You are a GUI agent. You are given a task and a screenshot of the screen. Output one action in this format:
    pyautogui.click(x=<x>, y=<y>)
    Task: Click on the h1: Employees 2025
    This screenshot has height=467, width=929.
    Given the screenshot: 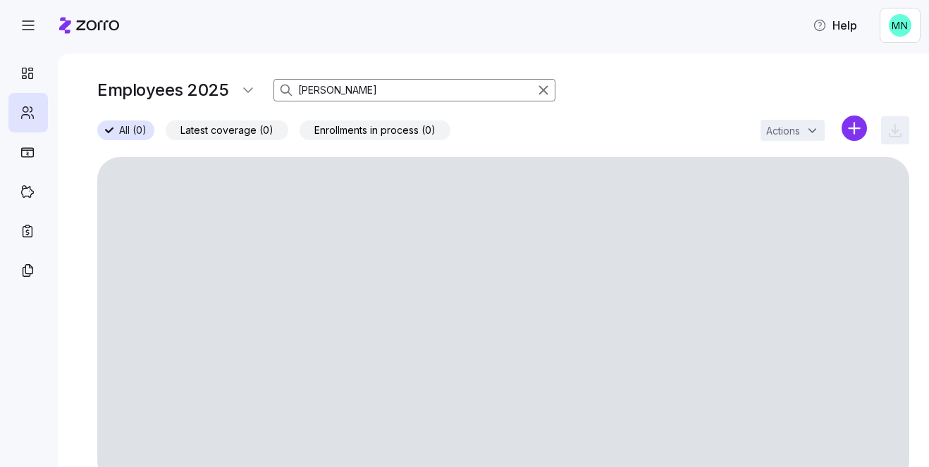 What is the action you would take?
    pyautogui.click(x=163, y=90)
    